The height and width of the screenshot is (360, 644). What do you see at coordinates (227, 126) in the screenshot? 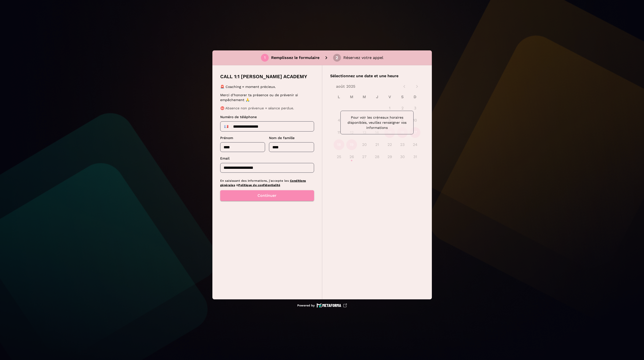
I see `div: France: + 33` at bounding box center [227, 126].